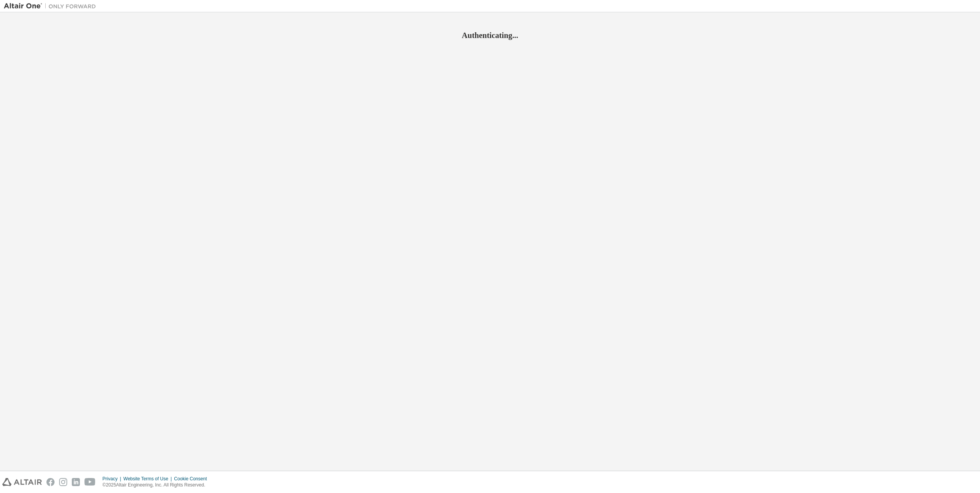  Describe the element at coordinates (22, 482) in the screenshot. I see `img: altair_logo.svg` at that location.